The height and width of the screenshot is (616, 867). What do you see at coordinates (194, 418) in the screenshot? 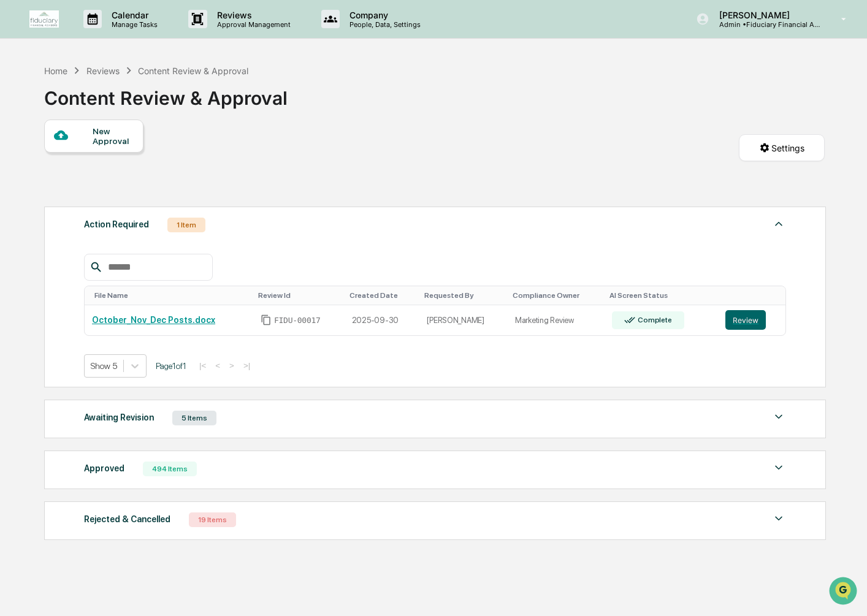
I see `div: 5 Items` at bounding box center [194, 418].